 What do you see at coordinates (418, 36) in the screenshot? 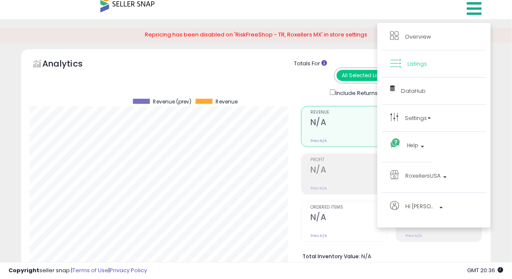
I see `span: Overview` at bounding box center [418, 36].